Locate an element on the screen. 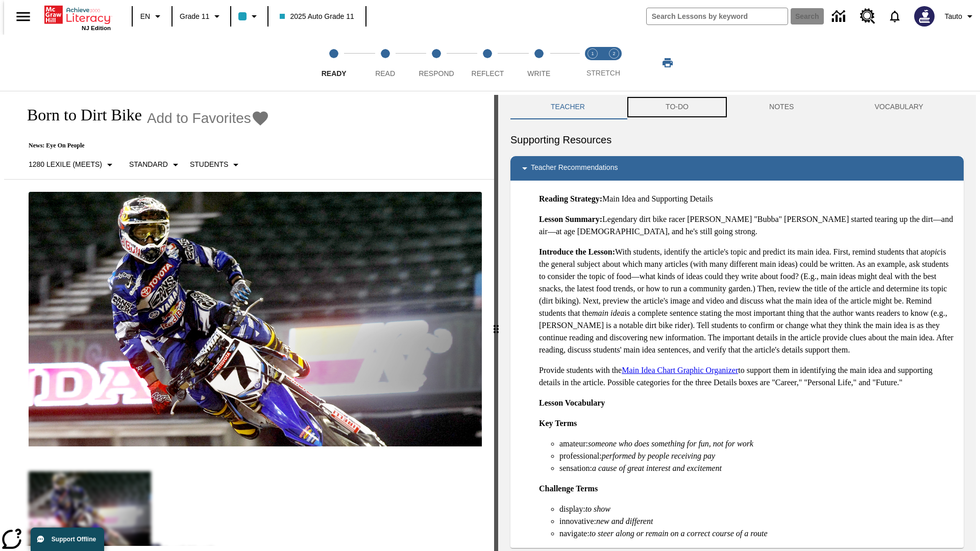 This screenshot has height=551, width=980. text: 2 is located at coordinates (614, 53).